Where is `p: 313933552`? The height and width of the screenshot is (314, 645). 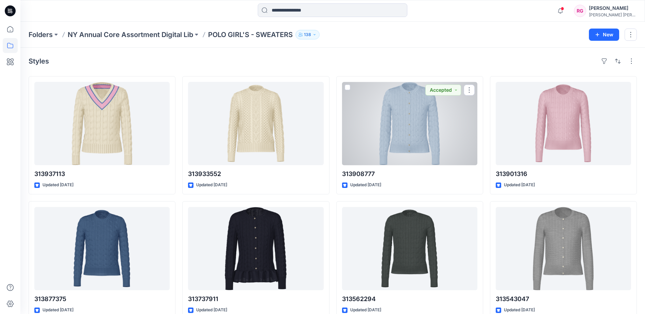
p: 313933552 is located at coordinates (256, 174).